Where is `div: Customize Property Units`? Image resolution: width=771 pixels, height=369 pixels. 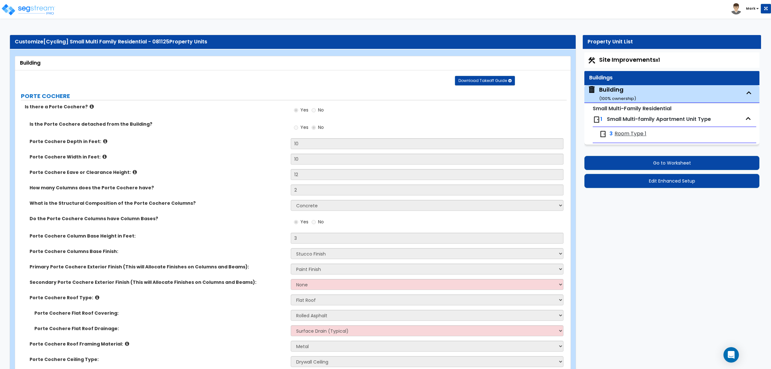
div: Customize Property Units is located at coordinates (293, 42).